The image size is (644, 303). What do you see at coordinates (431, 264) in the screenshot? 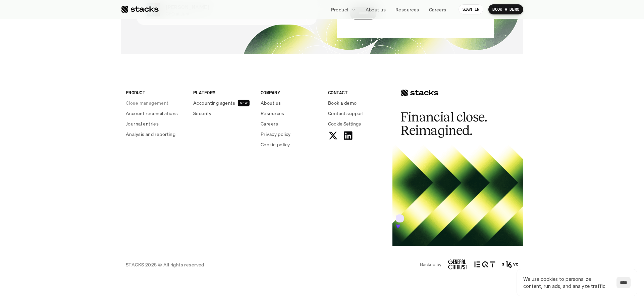
I see `p: Backed by` at bounding box center [431, 264].